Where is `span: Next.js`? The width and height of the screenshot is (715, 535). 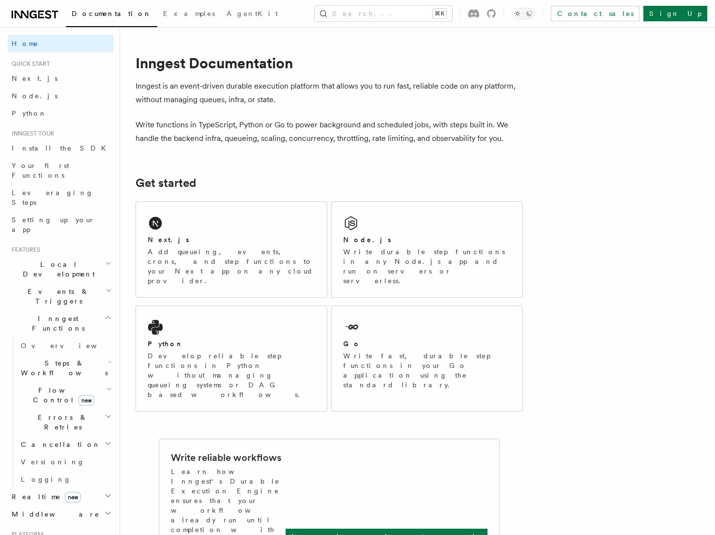 span: Next.js is located at coordinates (34, 78).